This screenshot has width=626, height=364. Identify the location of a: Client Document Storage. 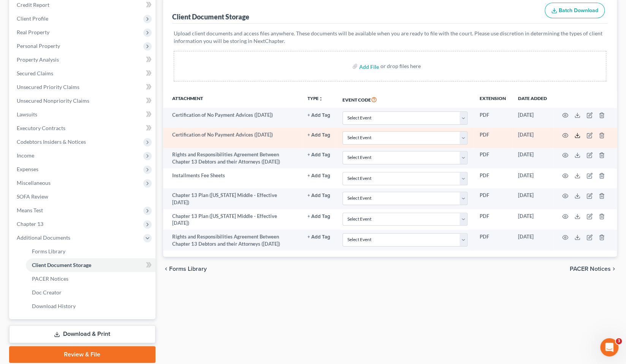
(90, 265).